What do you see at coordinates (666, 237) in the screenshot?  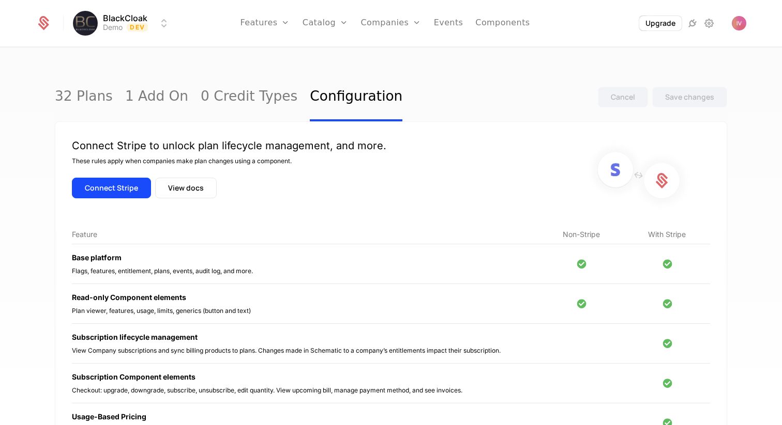 I see `th: With Stripe` at bounding box center [666, 237].